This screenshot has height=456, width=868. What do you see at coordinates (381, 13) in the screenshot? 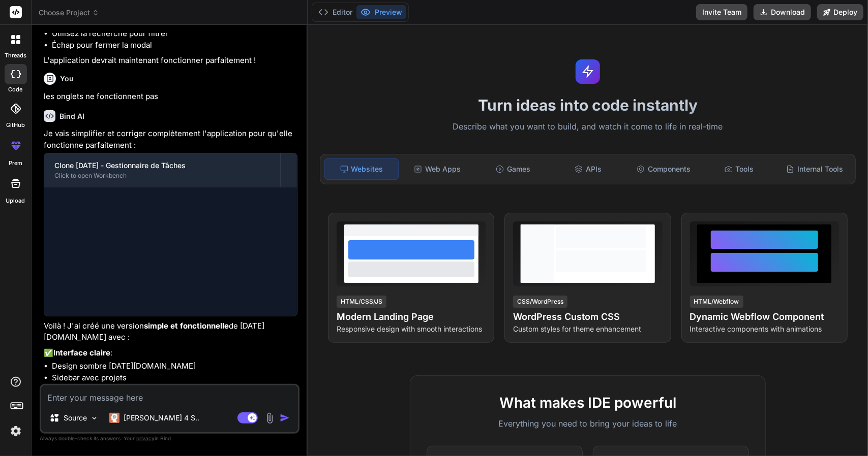
I see `button: Preview` at bounding box center [381, 13].